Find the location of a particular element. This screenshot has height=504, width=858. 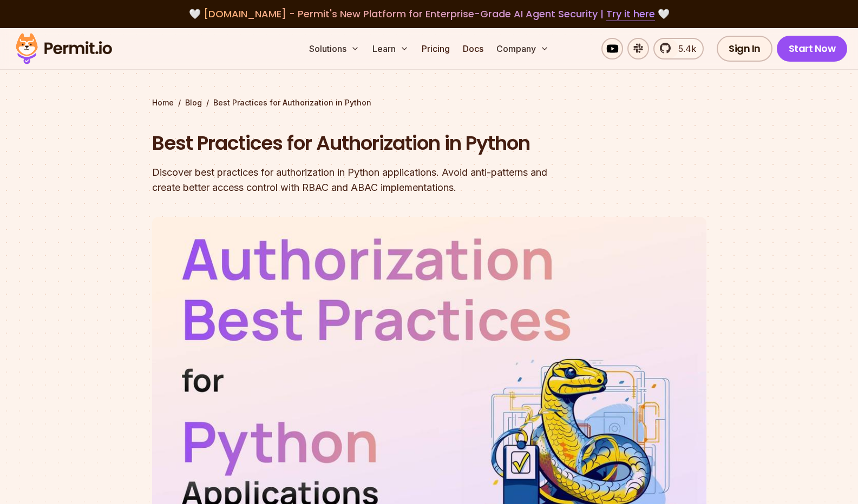

button: Learn is located at coordinates (391, 48).